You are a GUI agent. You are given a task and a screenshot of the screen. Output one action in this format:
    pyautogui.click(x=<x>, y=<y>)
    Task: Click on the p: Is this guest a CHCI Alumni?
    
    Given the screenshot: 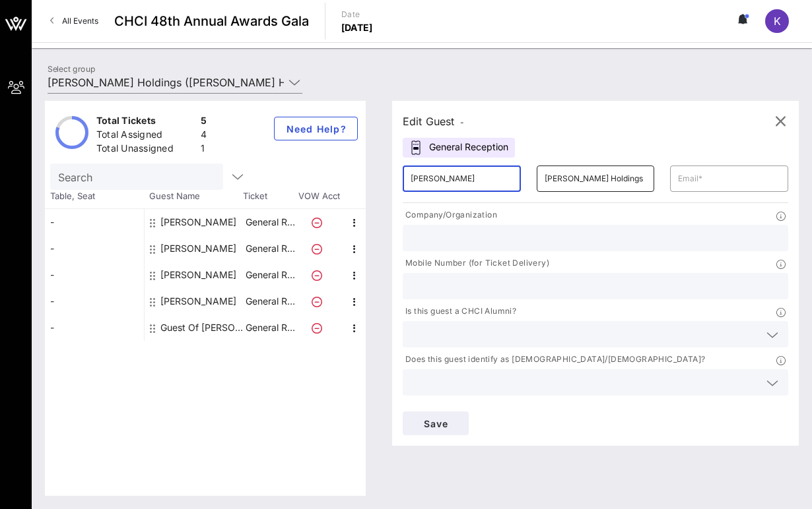 What is the action you would take?
    pyautogui.click(x=459, y=312)
    